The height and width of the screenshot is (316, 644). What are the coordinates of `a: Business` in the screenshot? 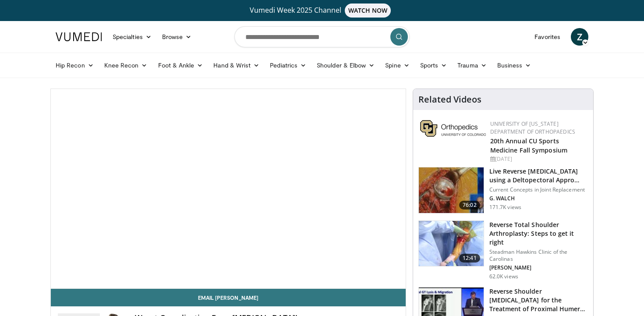 It's located at (515, 65).